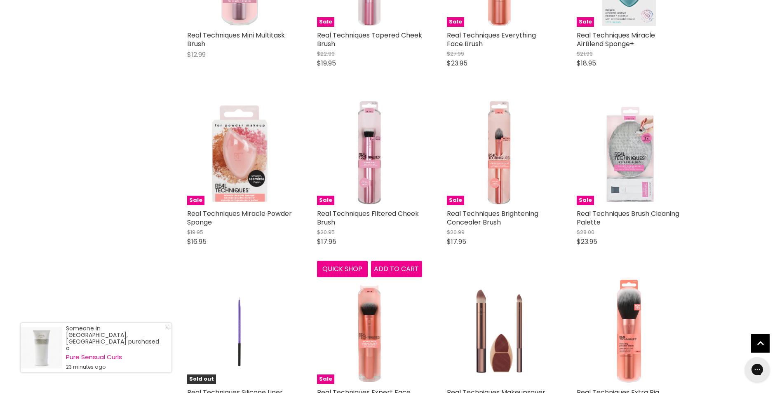 The width and height of the screenshot is (782, 393). Describe the element at coordinates (629, 331) in the screenshot. I see `a: Real Techniques Extra Big Powder Brush` at that location.